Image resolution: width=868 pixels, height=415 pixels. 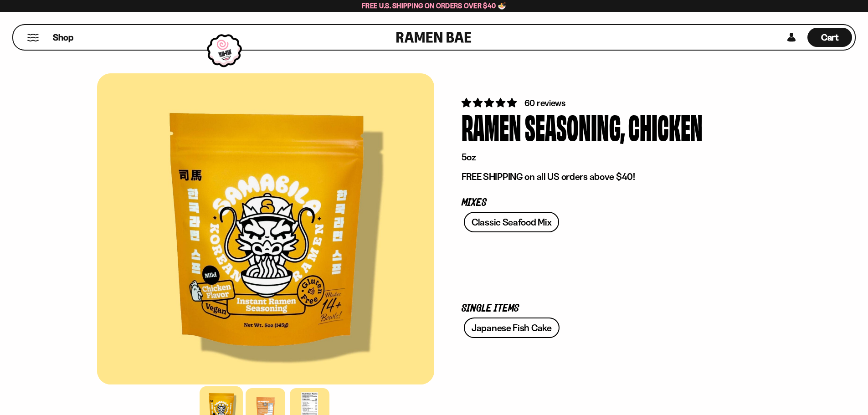 What do you see at coordinates (33, 38) in the screenshot?
I see `button: Mobile Menu Trigger` at bounding box center [33, 38].